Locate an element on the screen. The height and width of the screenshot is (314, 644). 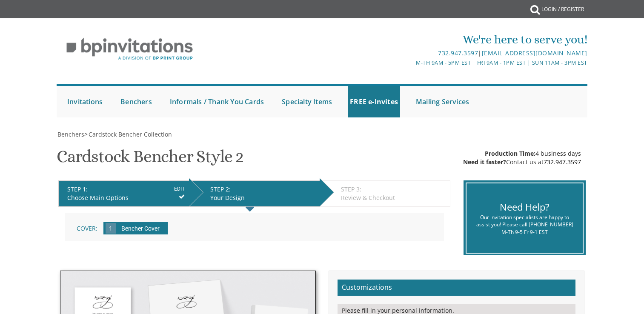
h1: Cardstock Bencher Style 2 is located at coordinates (150, 159).